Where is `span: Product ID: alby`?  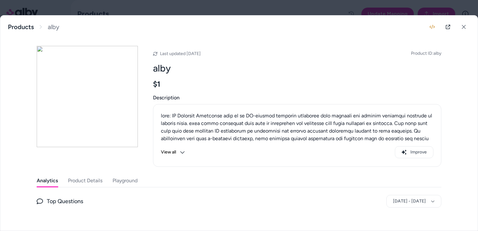 span: Product ID: alby is located at coordinates (426, 53).